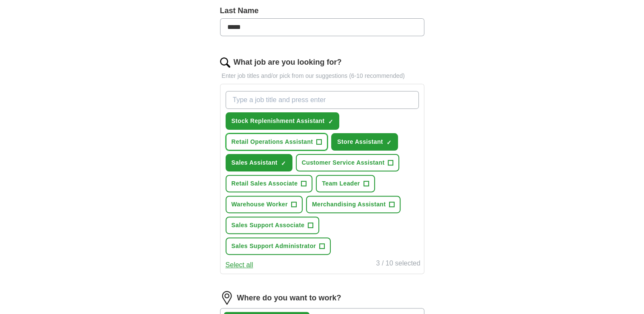 This screenshot has width=644, height=314. Describe the element at coordinates (278, 121) in the screenshot. I see `span: Stock Replenishment Assistant` at that location.